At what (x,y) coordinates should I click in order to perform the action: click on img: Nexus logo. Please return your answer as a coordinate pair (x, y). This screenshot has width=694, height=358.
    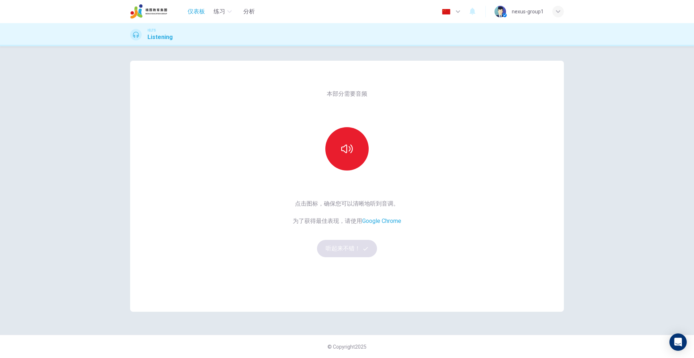
    Looking at the image, I should click on (149, 12).